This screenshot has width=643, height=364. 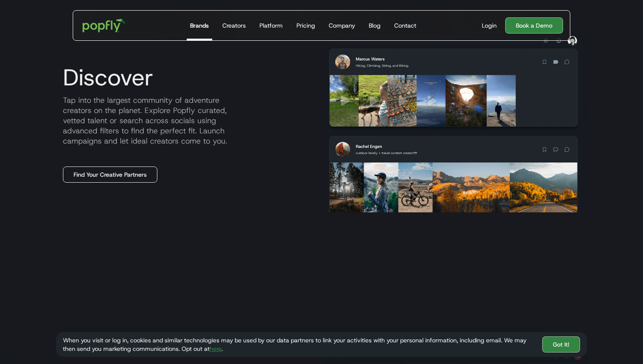 I want to click on h3: Discover, so click(x=105, y=77).